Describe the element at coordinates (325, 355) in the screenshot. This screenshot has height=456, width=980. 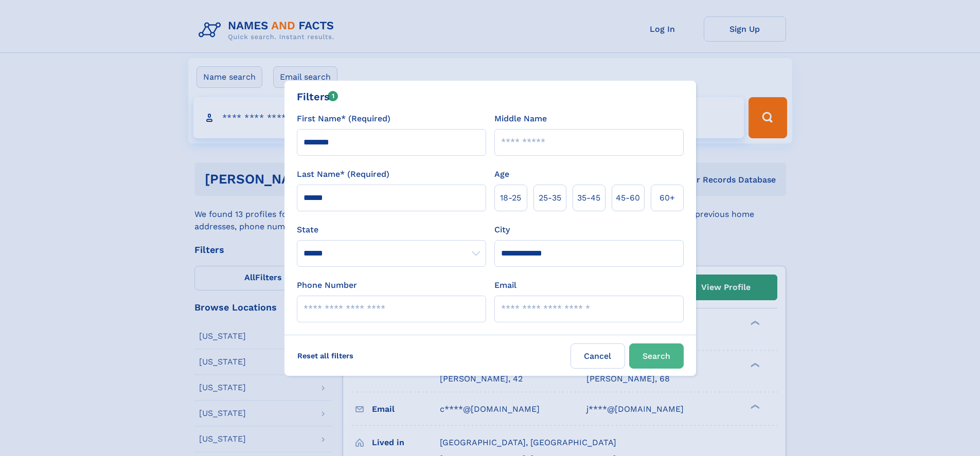
I see `label: Reset all filters` at that location.